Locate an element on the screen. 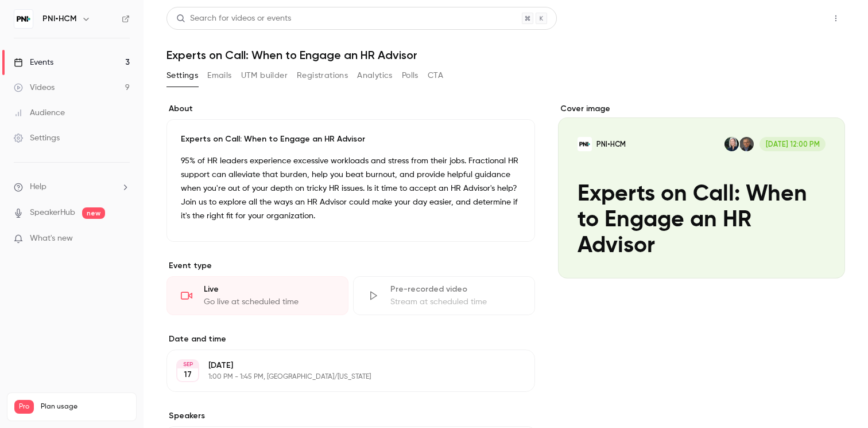  button: Analytics is located at coordinates (375, 76).